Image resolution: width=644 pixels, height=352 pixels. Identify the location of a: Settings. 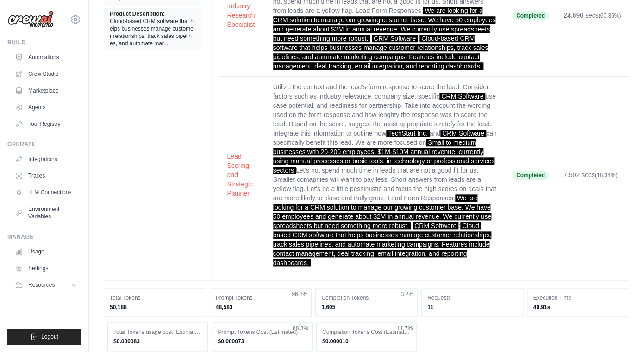
(45, 268).